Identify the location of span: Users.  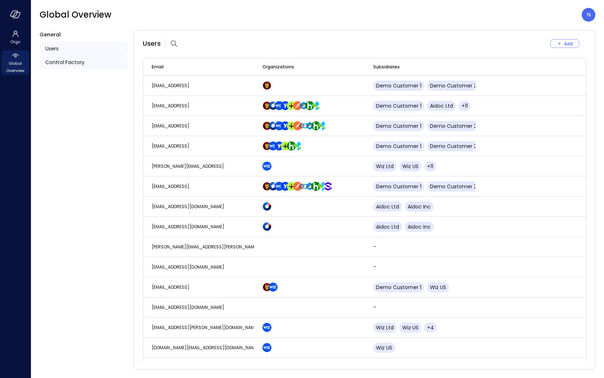
(152, 44).